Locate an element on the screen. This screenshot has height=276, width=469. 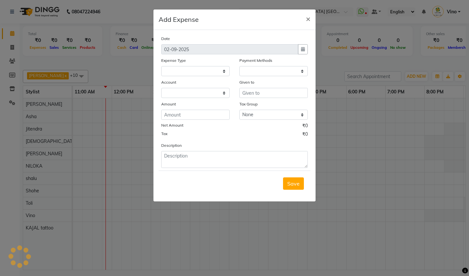
label: Net Amount is located at coordinates (172, 125).